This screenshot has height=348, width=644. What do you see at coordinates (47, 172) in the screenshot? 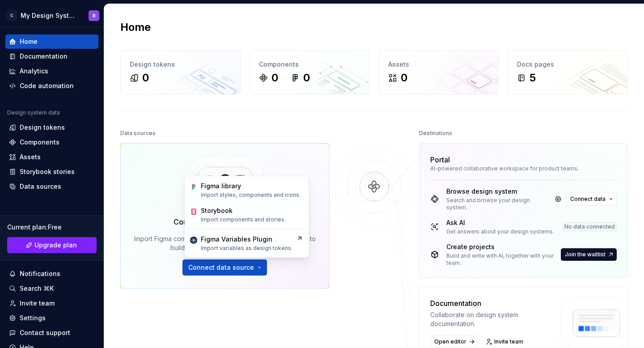
I see `div: Storybook stories` at bounding box center [47, 172].